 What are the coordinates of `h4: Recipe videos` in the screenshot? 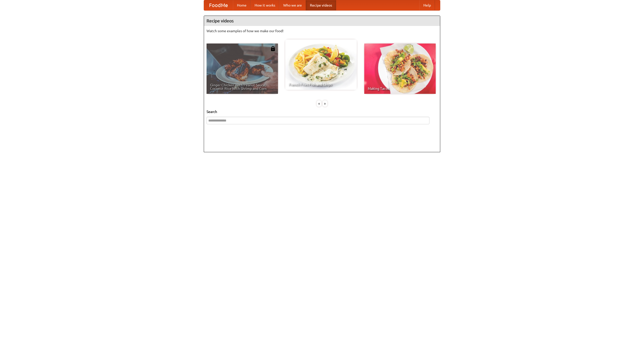 It's located at (322, 21).